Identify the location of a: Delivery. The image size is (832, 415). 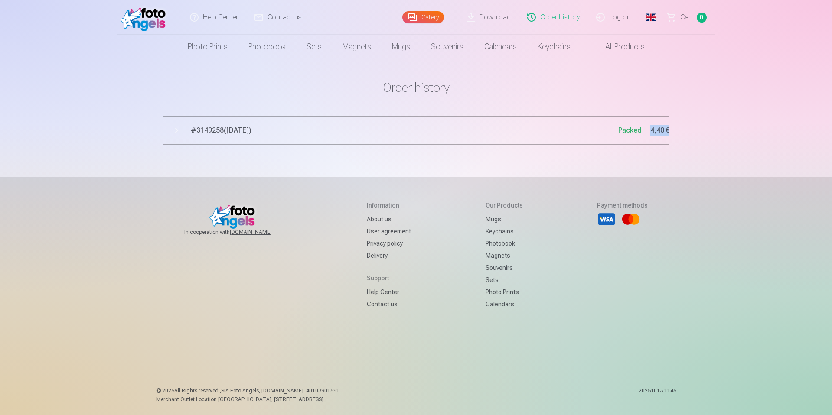
(389, 256).